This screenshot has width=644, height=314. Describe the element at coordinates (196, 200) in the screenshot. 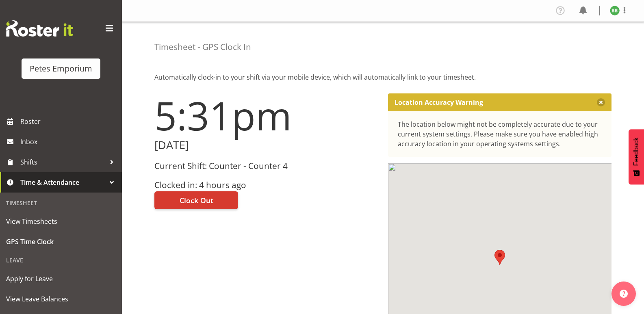

I see `span: Clock Out` at that location.